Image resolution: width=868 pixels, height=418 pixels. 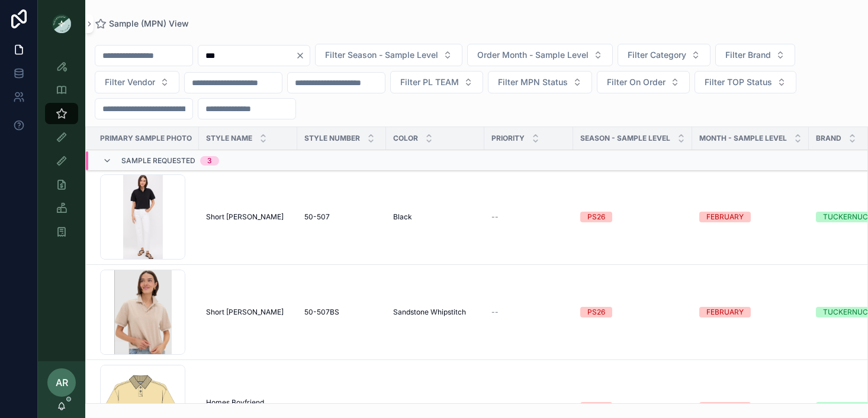 I want to click on a: Black, so click(x=435, y=217).